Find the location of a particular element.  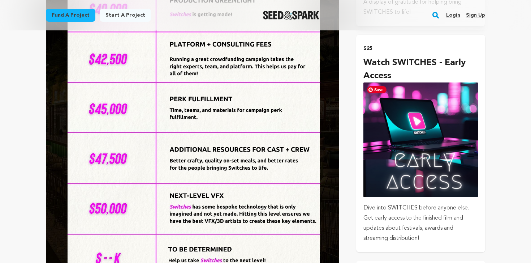

a: Start a project is located at coordinates (125, 15).